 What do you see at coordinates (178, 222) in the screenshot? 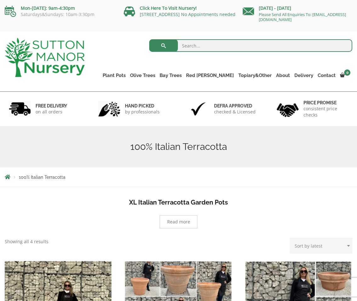
I see `span: Read more` at bounding box center [178, 222].